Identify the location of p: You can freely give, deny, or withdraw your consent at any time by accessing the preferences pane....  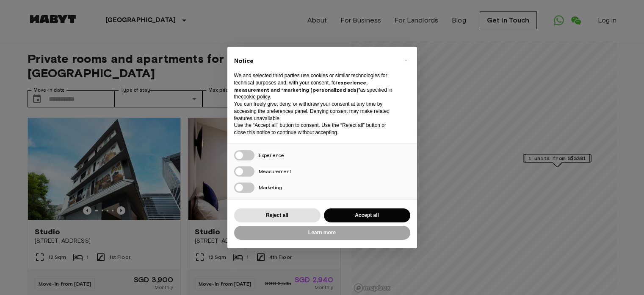
(315, 111).